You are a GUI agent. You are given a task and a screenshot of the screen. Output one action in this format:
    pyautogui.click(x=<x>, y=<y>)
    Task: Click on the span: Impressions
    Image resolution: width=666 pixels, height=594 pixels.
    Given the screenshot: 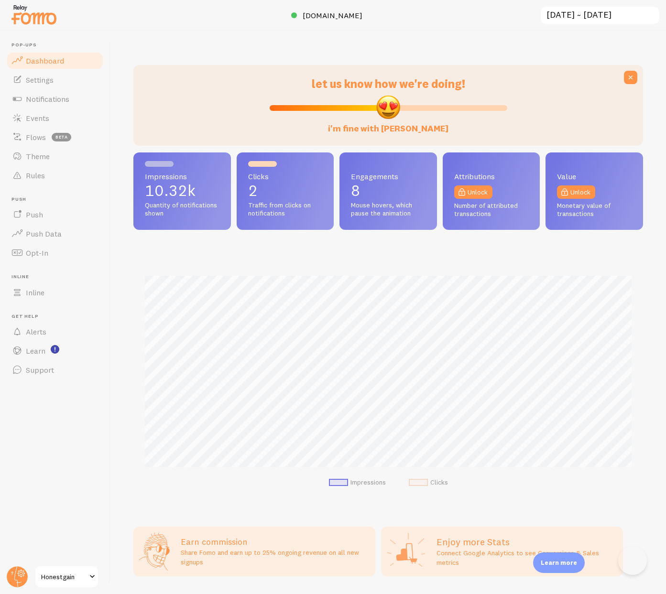 What is the action you would take?
    pyautogui.click(x=182, y=176)
    